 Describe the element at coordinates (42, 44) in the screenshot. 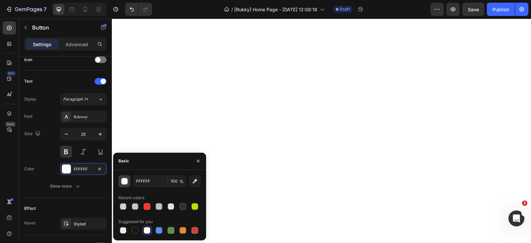

I see `p: Settings` at that location.